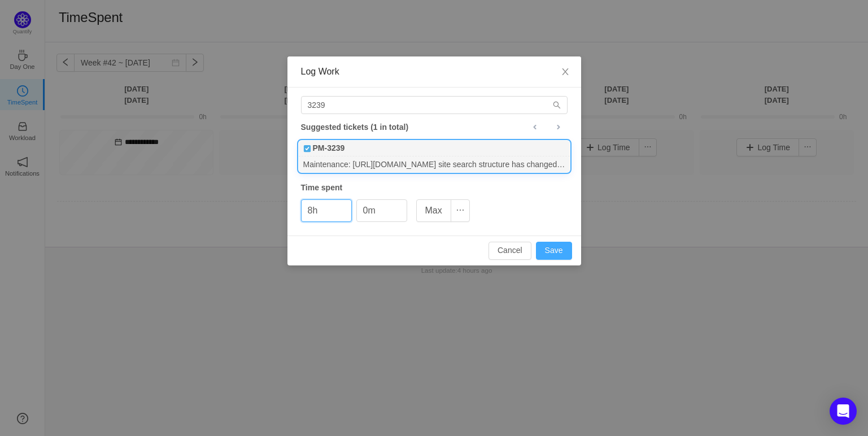  What do you see at coordinates (460, 210) in the screenshot?
I see `button: icon: ellipsis` at bounding box center [460, 210].